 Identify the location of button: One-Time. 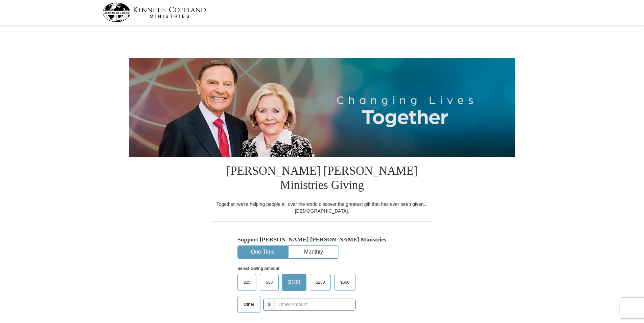
(263, 252).